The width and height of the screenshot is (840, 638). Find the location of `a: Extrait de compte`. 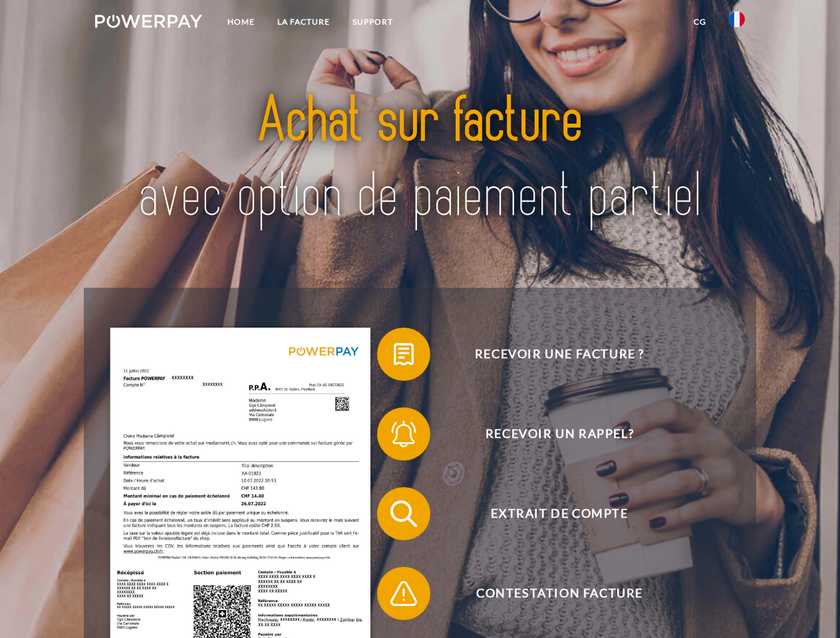

a: Extrait de compte is located at coordinates (550, 514).